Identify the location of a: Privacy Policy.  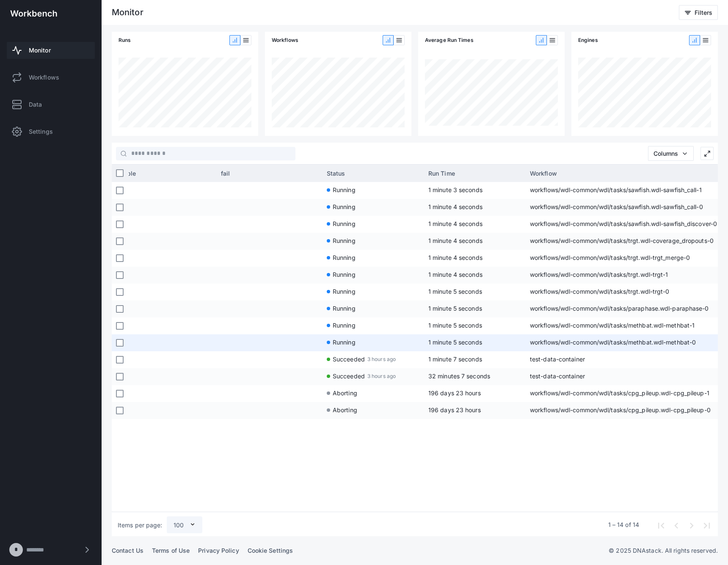
(219, 550).